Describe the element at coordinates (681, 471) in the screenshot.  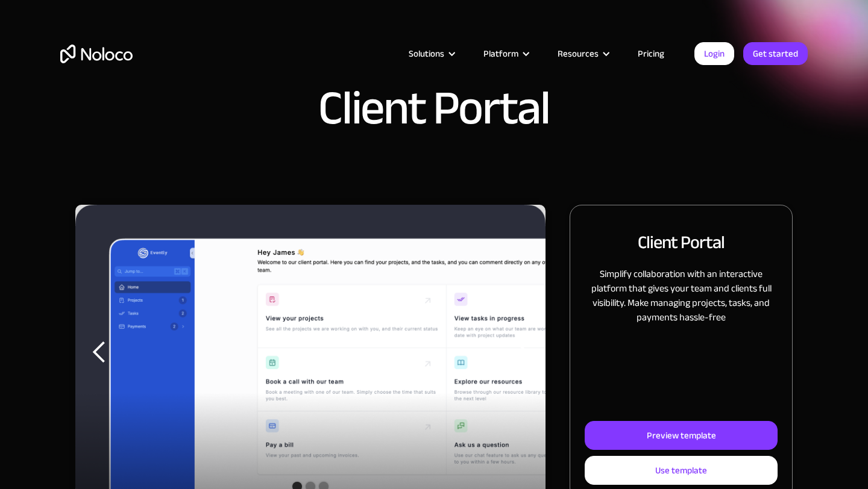
I see `a: Use template` at that location.